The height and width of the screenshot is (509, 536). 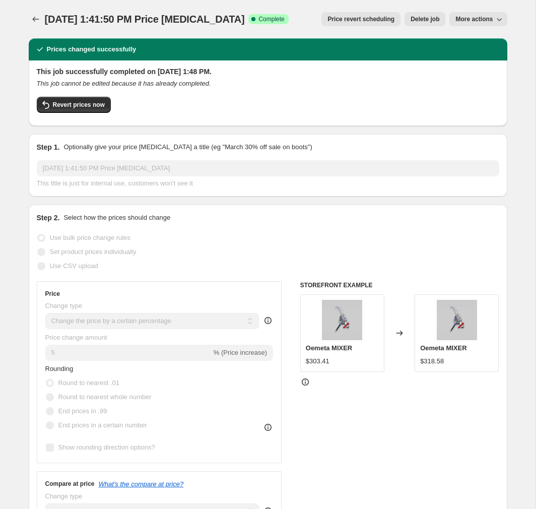 What do you see at coordinates (92, 49) in the screenshot?
I see `h2: Prices changed successfully` at bounding box center [92, 49].